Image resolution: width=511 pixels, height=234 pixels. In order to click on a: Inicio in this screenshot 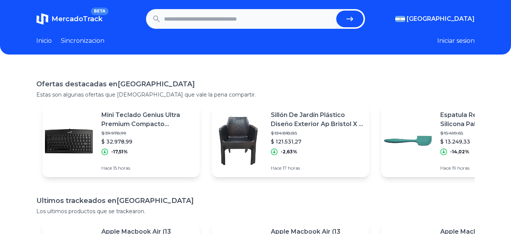, I will do `click(44, 41)`.